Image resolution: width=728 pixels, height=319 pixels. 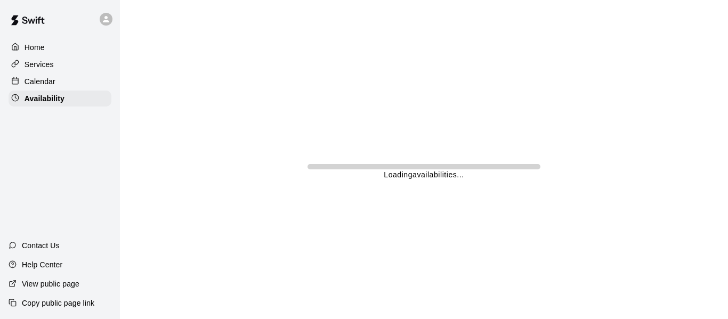 What do you see at coordinates (60, 82) in the screenshot?
I see `div: Calendar` at bounding box center [60, 82].